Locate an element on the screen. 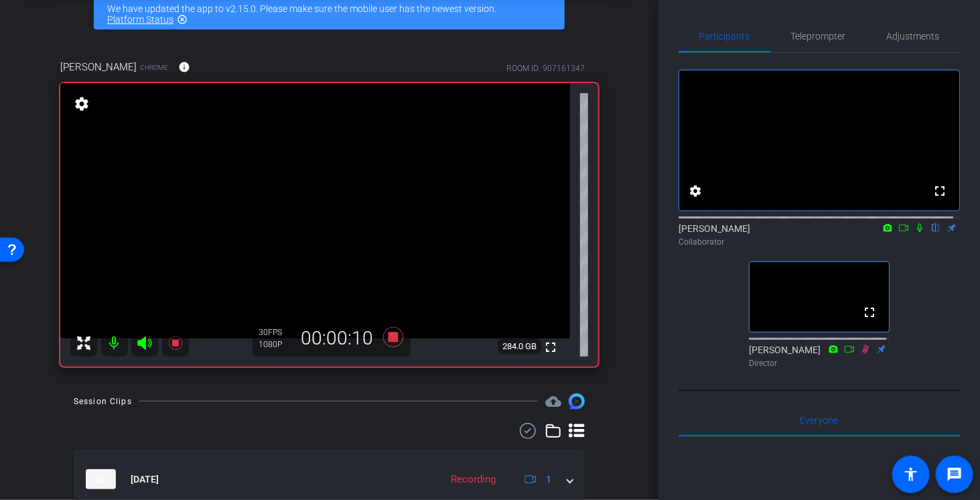  div: ROOM ID: 907161347 is located at coordinates (545, 69).